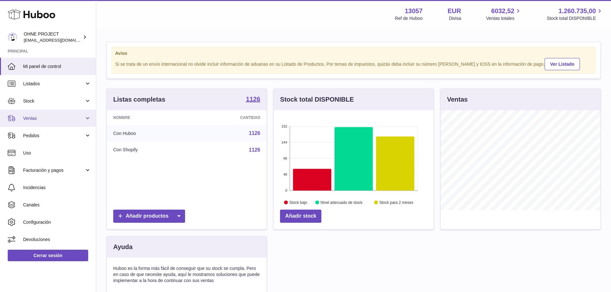  I want to click on a: Añadir stock, so click(301, 216).